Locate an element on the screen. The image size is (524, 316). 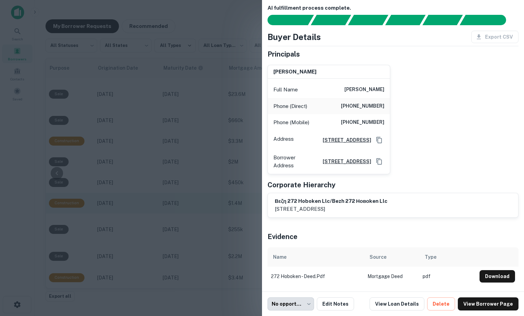
p: Address is located at coordinates (283, 140).